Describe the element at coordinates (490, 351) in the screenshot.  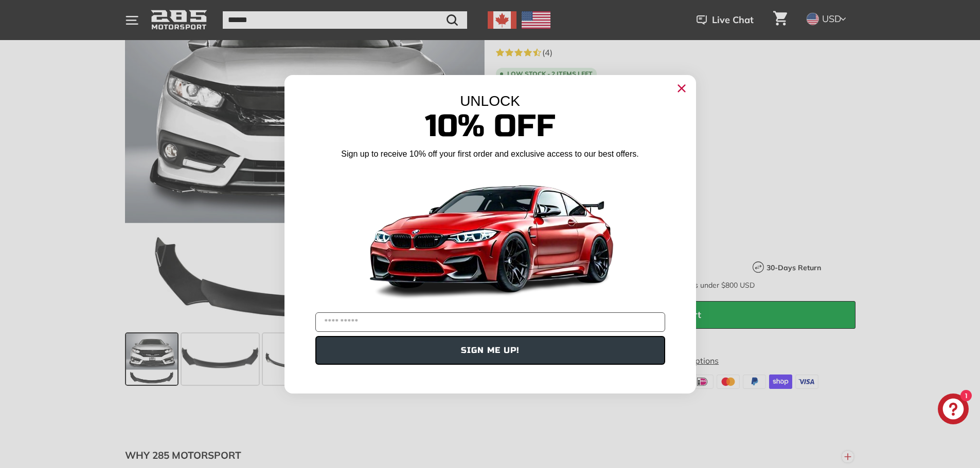
I see `button: SIGN ME UP!` at that location.